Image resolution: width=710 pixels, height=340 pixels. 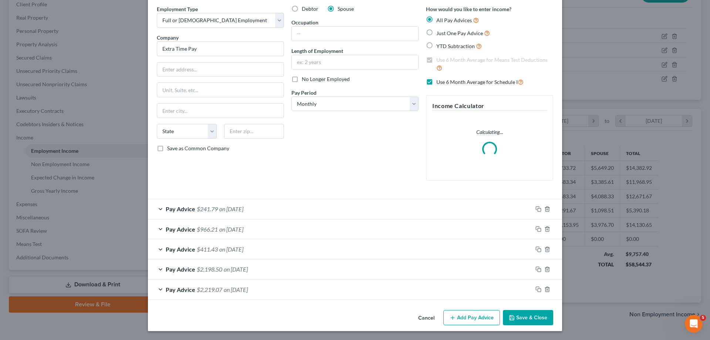 What do you see at coordinates (168, 37) in the screenshot?
I see `span: Company` at bounding box center [168, 37].